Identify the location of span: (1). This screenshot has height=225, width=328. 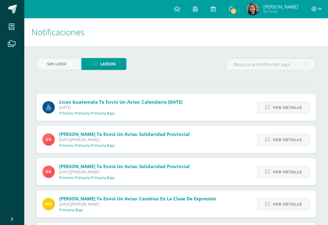
(71, 64).